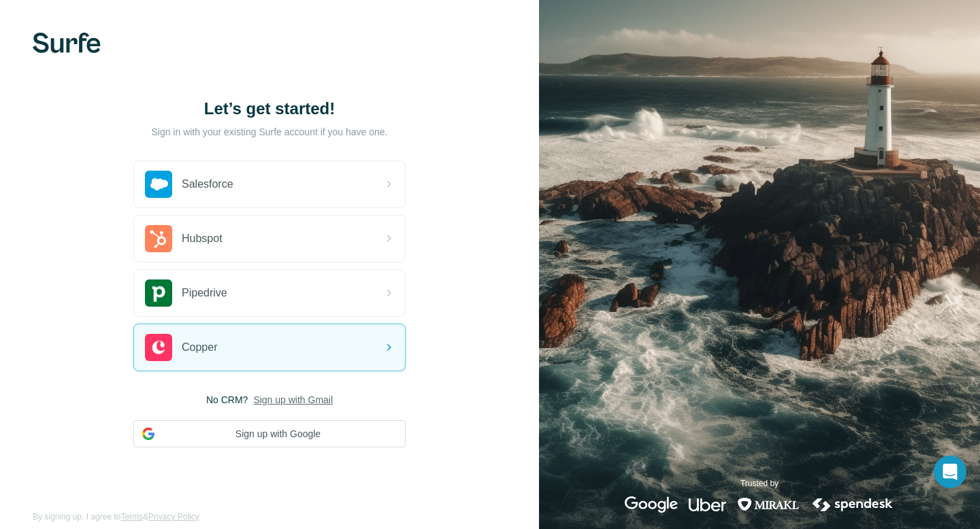  What do you see at coordinates (950, 472) in the screenshot?
I see `div: Open Intercom Messenger` at bounding box center [950, 472].